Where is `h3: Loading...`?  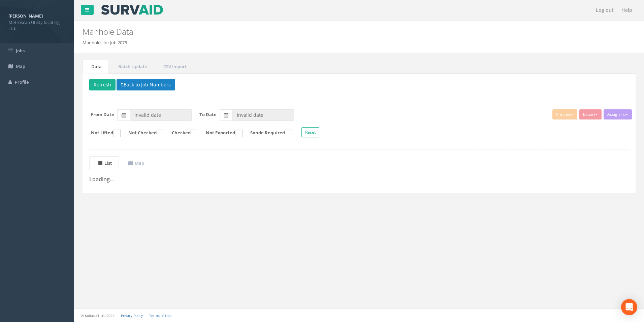 h3: Loading... is located at coordinates (359, 179).